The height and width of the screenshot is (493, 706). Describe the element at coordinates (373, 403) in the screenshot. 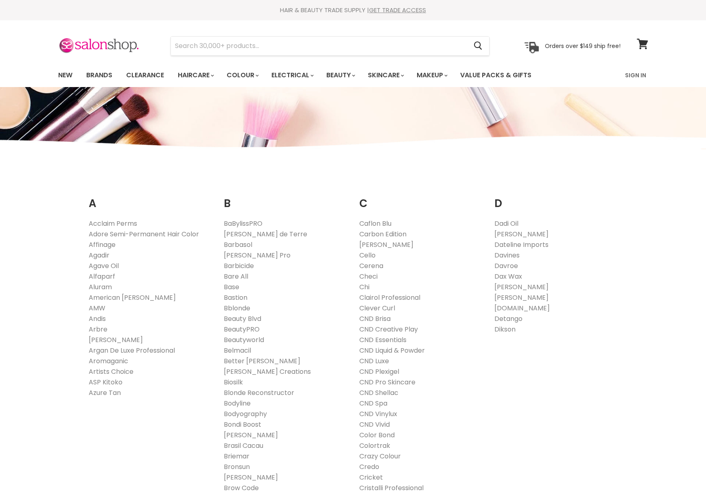

I see `a: CND Spa` at that location.